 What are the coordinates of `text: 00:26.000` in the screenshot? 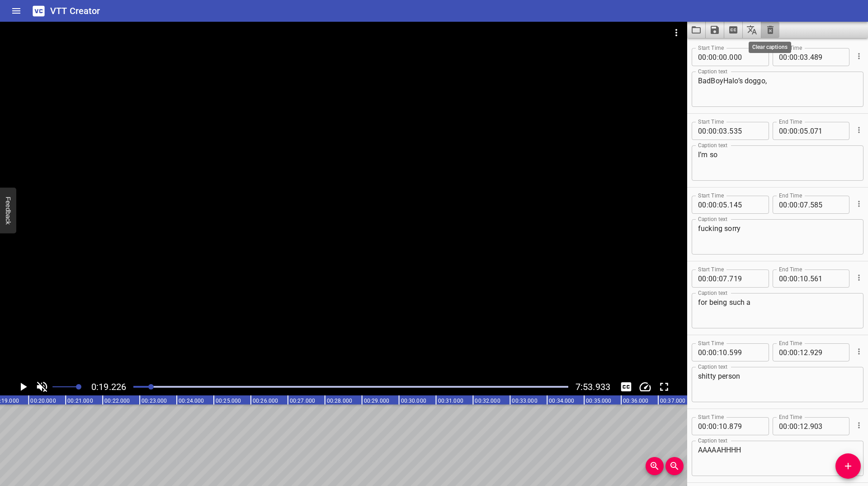 It's located at (266, 401).